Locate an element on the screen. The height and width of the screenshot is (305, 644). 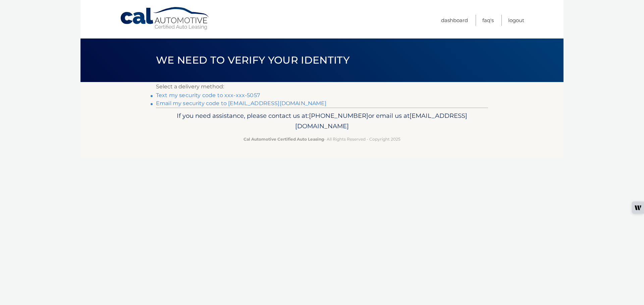
span: We need to verify your identity is located at coordinates (253, 60).